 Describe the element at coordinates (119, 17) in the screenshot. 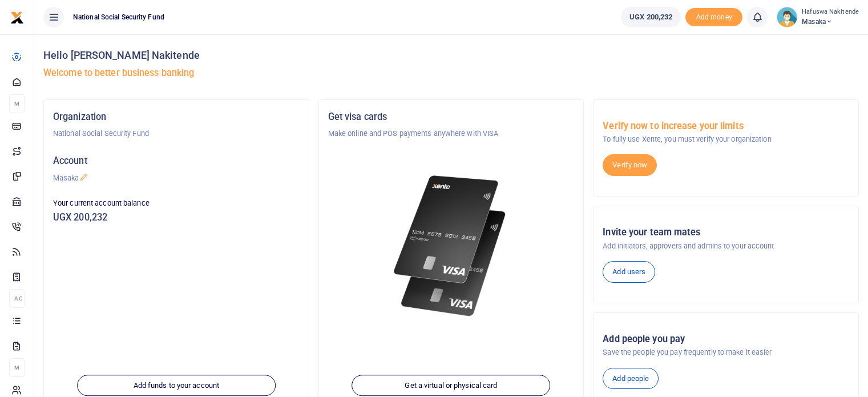

I see `span: National Social Security Fund` at that location.